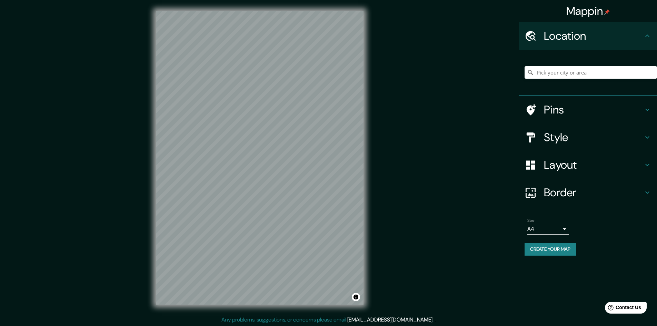  I want to click on canvas: Map, so click(260, 158).